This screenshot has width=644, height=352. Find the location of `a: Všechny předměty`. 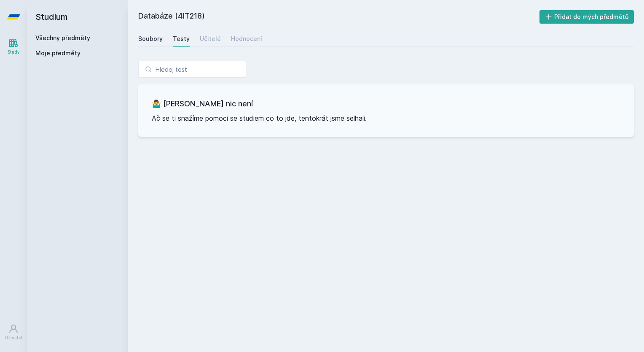

a: Všechny předměty is located at coordinates (63, 38).